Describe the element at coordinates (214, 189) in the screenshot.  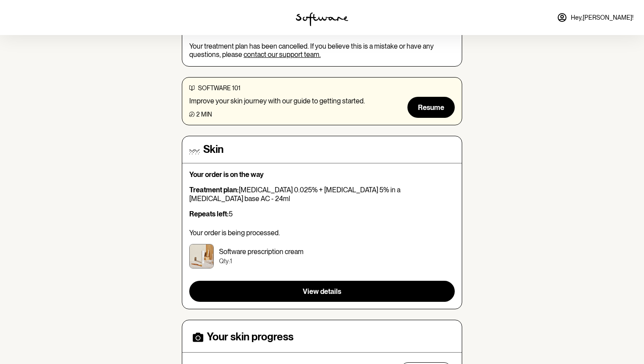
I see `strong: Treatment plan:` at that location.